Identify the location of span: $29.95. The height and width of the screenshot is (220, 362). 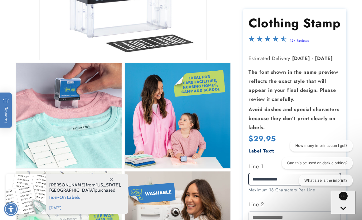
(262, 139).